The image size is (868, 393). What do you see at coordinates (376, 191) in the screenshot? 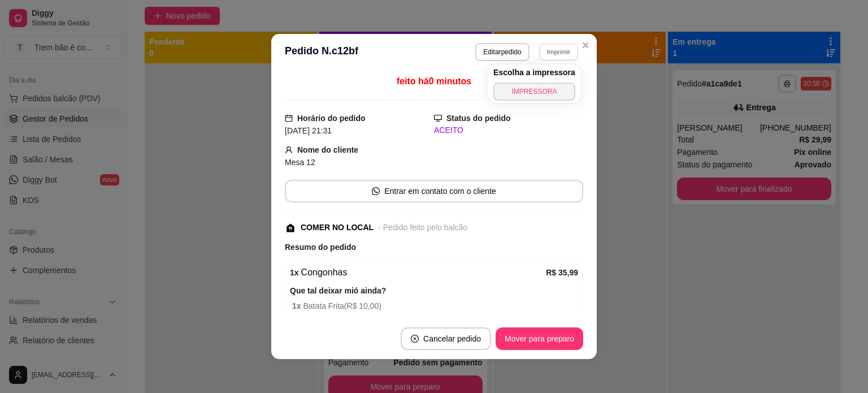
I see `span: whats-app` at bounding box center [376, 191].